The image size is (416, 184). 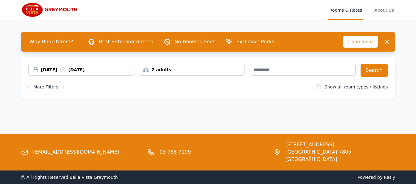 What do you see at coordinates (360, 42) in the screenshot?
I see `span: Learn more` at bounding box center [360, 42].